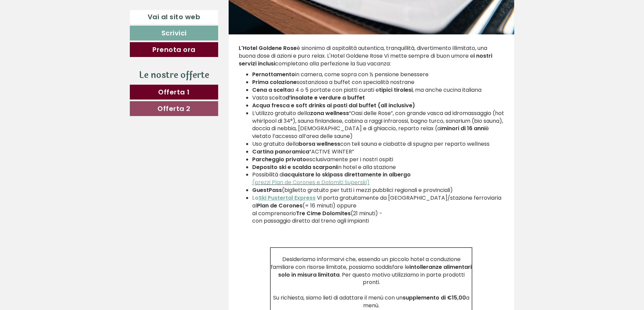 The width and height of the screenshot is (644, 310). Describe the element at coordinates (174, 50) in the screenshot. I see `a: Prenota ora` at that location.